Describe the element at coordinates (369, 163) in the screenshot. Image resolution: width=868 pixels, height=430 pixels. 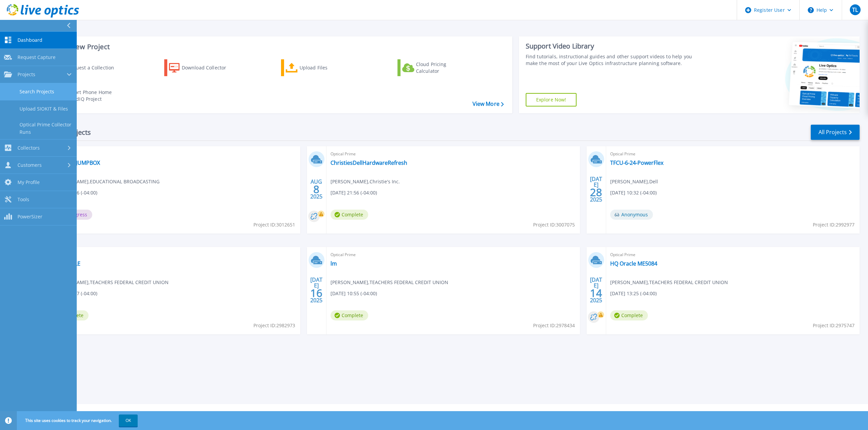
I see `a: ChristiesDellHardwareRefresh` at that location.